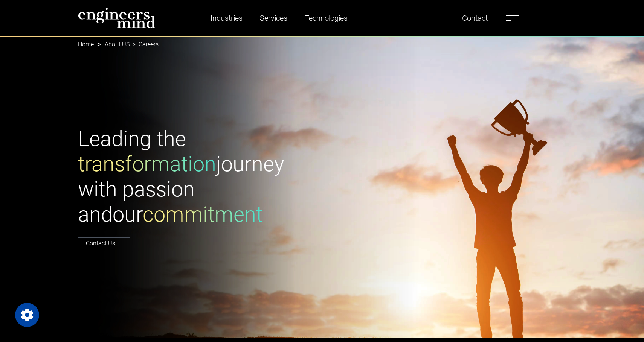  Describe the element at coordinates (326, 18) in the screenshot. I see `a: Technologies` at that location.